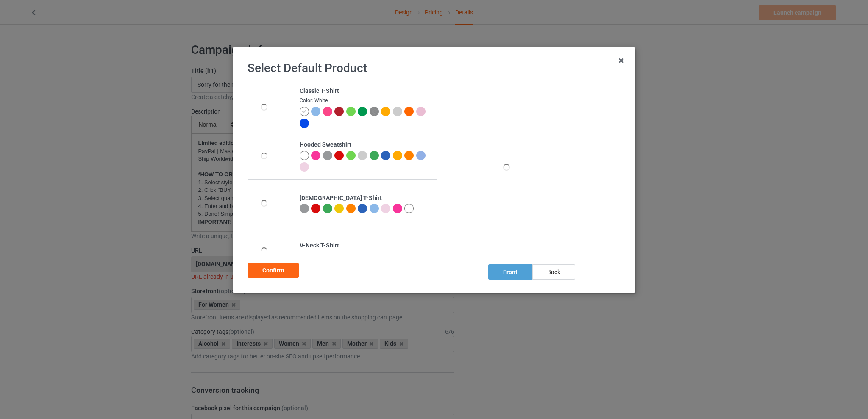 Image resolution: width=868 pixels, height=419 pixels. What do you see at coordinates (366, 100) in the screenshot?
I see `div: Color: White` at bounding box center [366, 100].